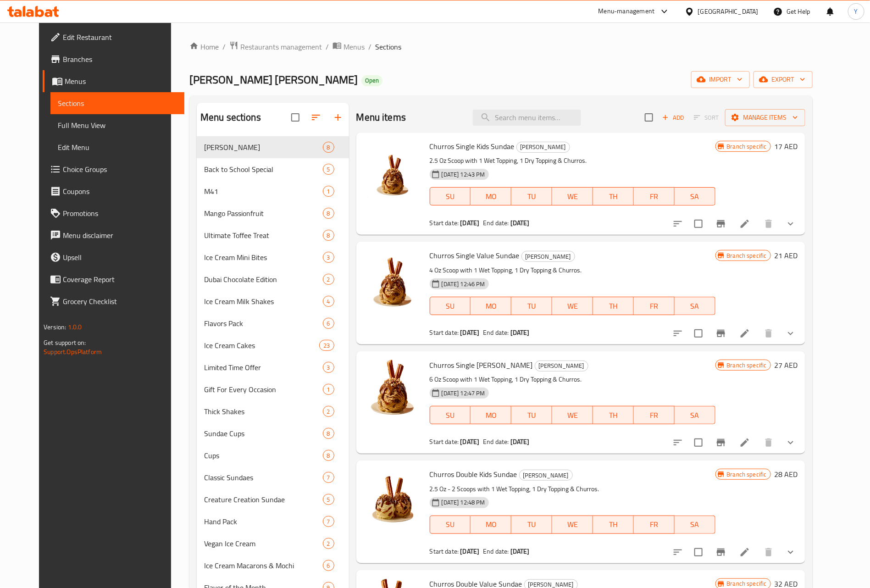 This screenshot has height=588, width=870. What do you see at coordinates (613, 306) in the screenshot?
I see `button: TH` at bounding box center [613, 306].